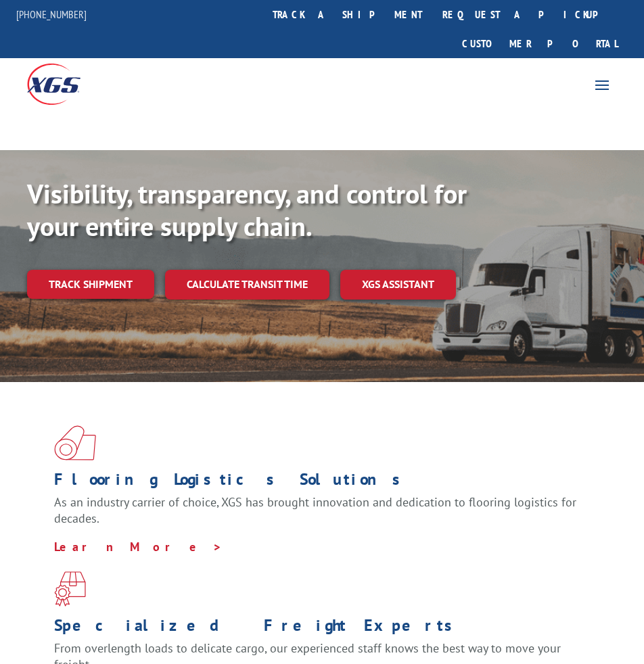  I want to click on a: XGS ASSISTANT, so click(397, 284).